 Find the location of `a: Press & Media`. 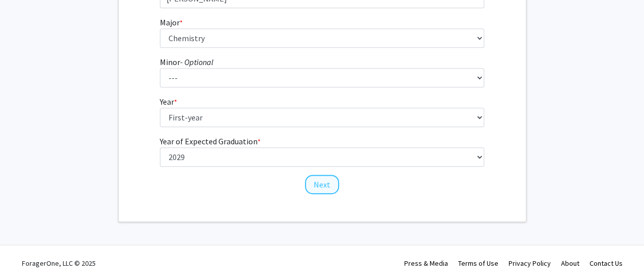

a: Press & Media is located at coordinates (426, 263).